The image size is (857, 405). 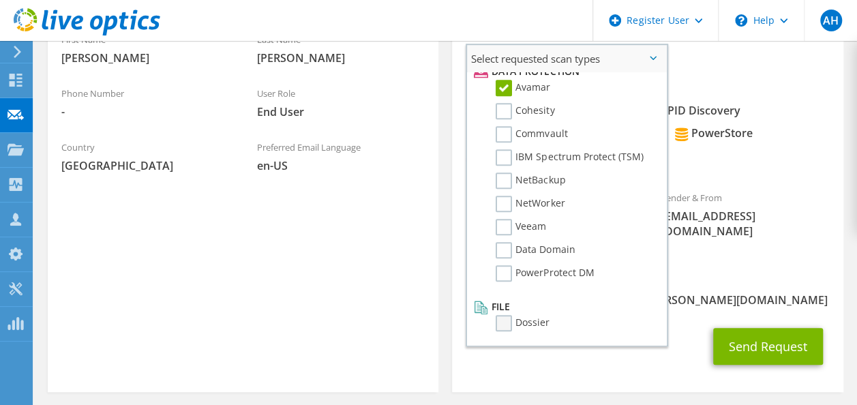 I want to click on div: Country, so click(x=145, y=156).